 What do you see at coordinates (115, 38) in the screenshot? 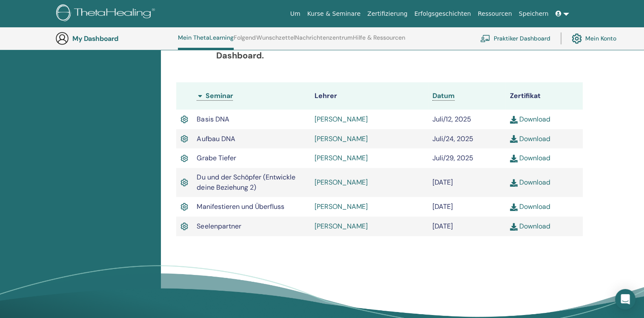
I see `h3: My Dashboard` at bounding box center [115, 38].